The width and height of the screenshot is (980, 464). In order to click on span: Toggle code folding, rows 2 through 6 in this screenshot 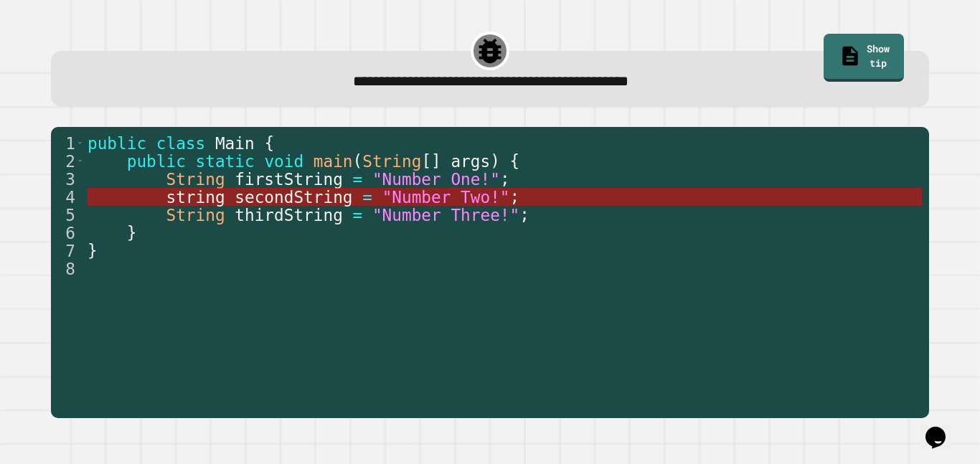, I will do `click(79, 161)`.